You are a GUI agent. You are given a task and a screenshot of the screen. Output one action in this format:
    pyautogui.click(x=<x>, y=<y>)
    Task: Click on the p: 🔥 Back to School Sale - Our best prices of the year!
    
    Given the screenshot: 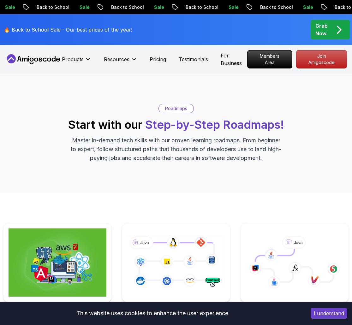 What is the action you would take?
    pyautogui.click(x=68, y=30)
    